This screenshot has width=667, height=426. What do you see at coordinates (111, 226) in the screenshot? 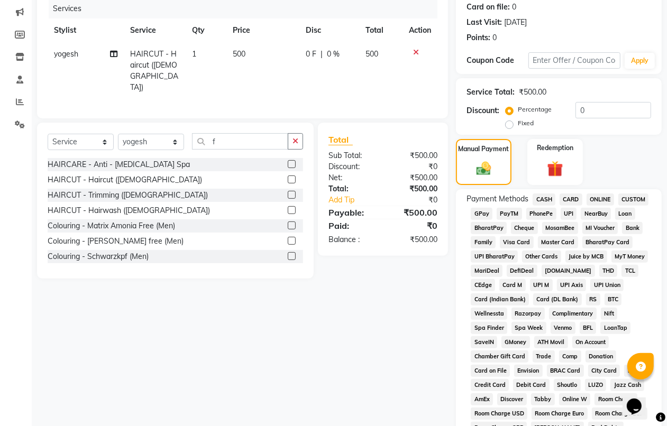
I see `div: Colouring - Matrix Amonia Free (Men)` at bounding box center [111, 226].